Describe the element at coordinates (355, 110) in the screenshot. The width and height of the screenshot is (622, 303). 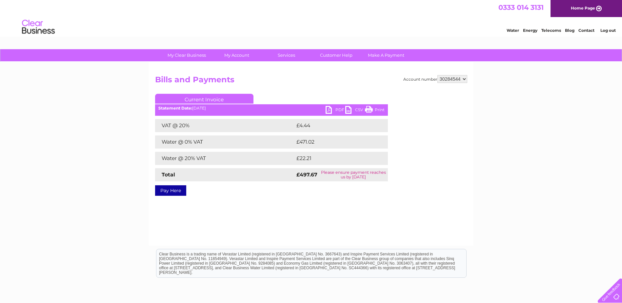
I see `a: CSV` at that location.